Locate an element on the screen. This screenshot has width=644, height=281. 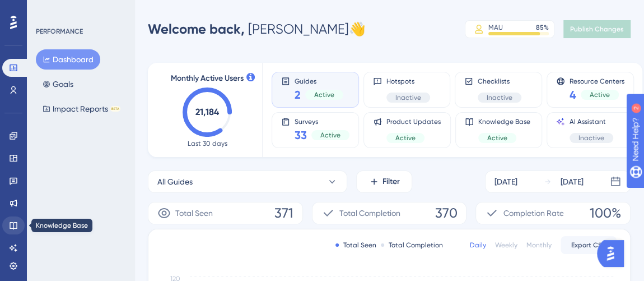
span: Guides is located at coordinates (319, 81).